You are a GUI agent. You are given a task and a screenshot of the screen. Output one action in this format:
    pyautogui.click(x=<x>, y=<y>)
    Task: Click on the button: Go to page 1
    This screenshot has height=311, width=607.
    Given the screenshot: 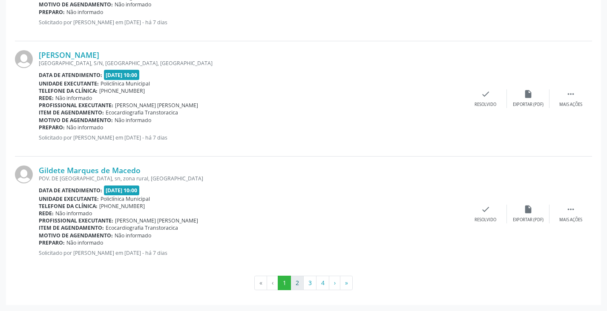 What is the action you would take?
    pyautogui.click(x=284, y=283)
    